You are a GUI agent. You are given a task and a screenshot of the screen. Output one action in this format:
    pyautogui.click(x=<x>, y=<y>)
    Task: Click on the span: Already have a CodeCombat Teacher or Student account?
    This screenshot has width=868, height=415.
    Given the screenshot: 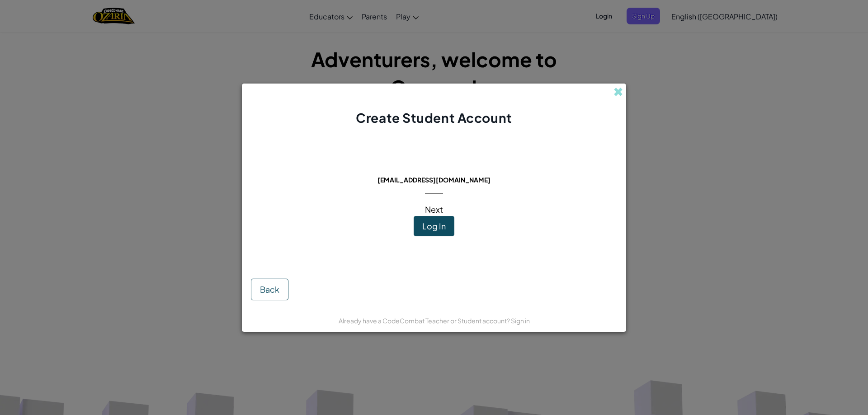 What is the action you would take?
    pyautogui.click(x=424, y=321)
    